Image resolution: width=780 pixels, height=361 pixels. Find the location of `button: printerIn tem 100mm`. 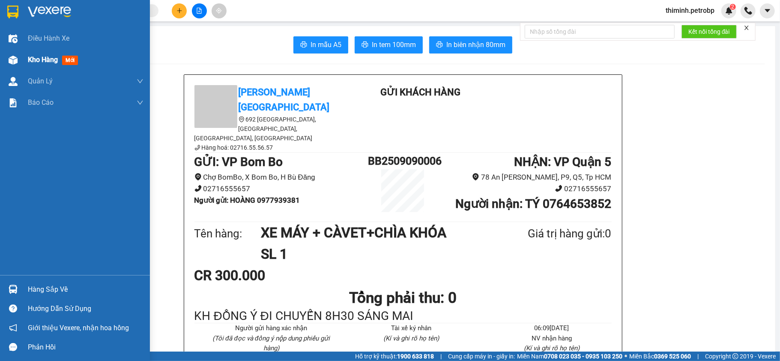

button: printerIn tem 100mm is located at coordinates (388, 45).